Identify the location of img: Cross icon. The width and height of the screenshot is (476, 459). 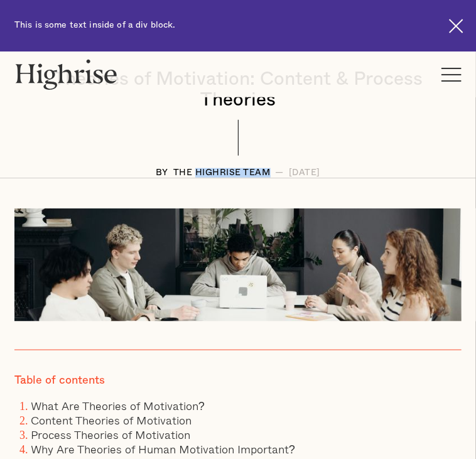
(456, 26).